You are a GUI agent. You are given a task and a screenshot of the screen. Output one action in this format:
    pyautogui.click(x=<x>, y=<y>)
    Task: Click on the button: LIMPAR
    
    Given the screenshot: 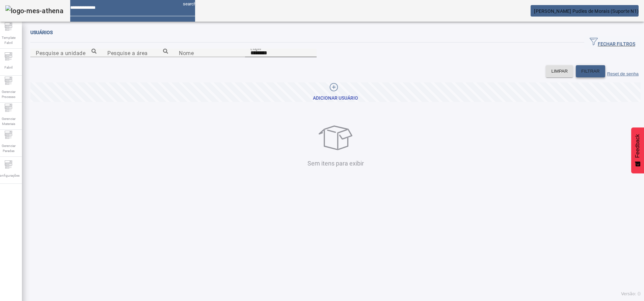 What is the action you would take?
    pyautogui.click(x=559, y=71)
    